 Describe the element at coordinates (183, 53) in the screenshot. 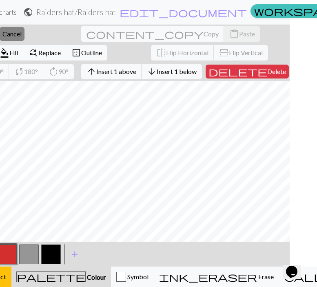

I see `button: Flip Horizontal` at that location.